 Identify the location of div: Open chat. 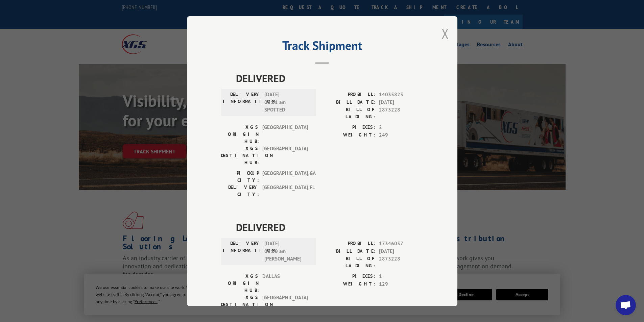
(626, 305).